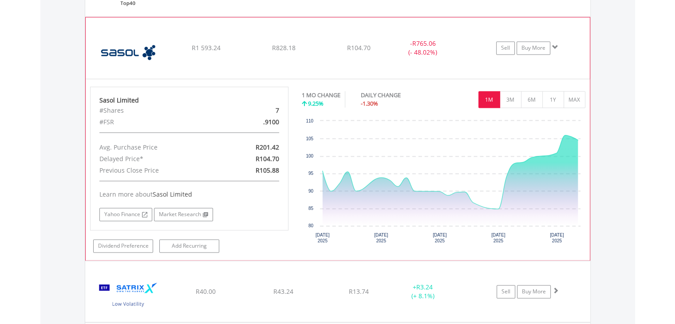  I want to click on span: R201.42, so click(267, 147).